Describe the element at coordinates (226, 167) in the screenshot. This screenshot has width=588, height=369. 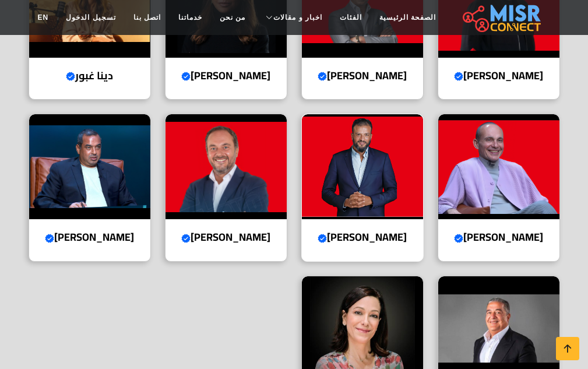
I see `img: أحمد طارق خليل` at that location.